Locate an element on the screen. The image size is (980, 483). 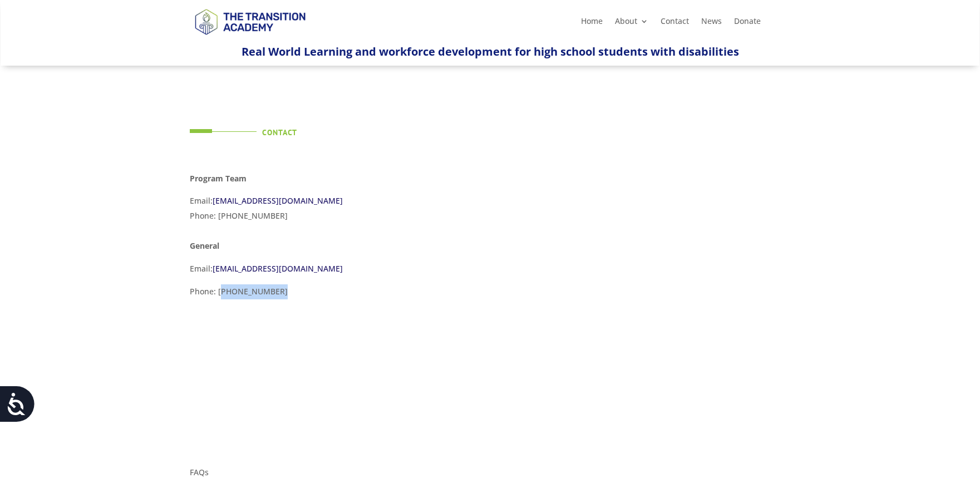
p: Email: is located at coordinates (331, 273).